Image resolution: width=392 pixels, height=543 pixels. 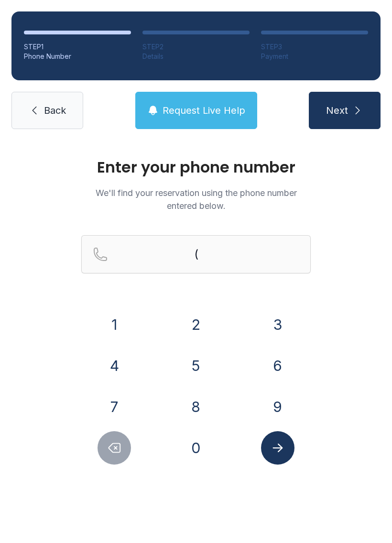 What do you see at coordinates (196, 448) in the screenshot?
I see `button: 0` at bounding box center [196, 448].